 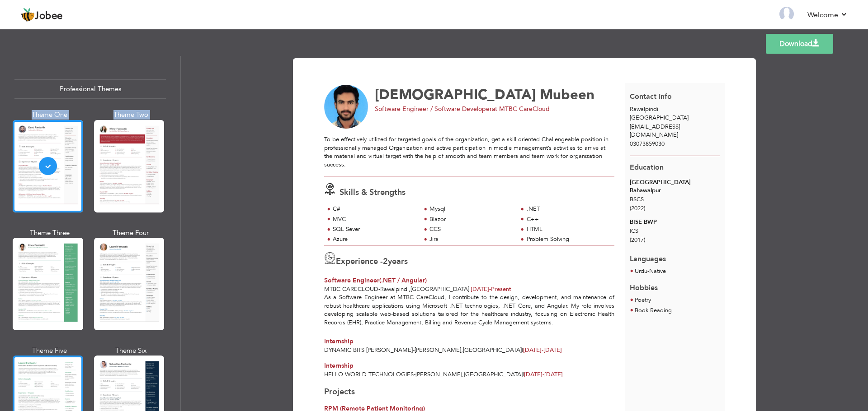 I want to click on div: Theme One, so click(x=50, y=115).